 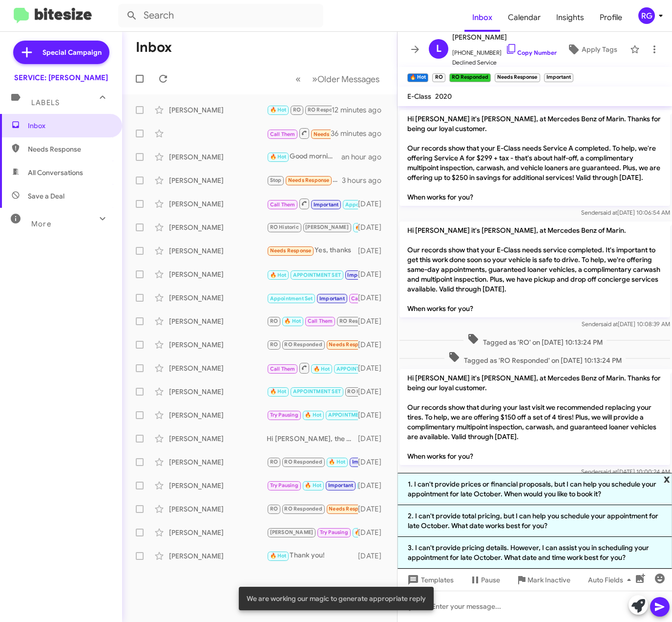 What do you see at coordinates (346, 78) in the screenshot?
I see `button: Next` at bounding box center [346, 78].